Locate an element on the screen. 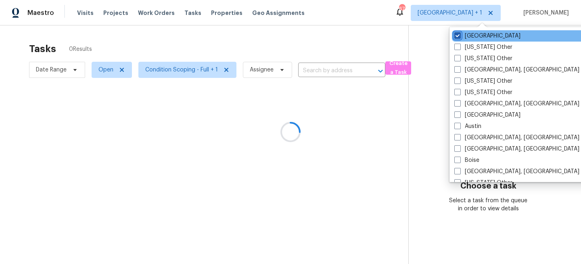 This screenshot has width=581, height=264. div: 67 is located at coordinates (402, 9).